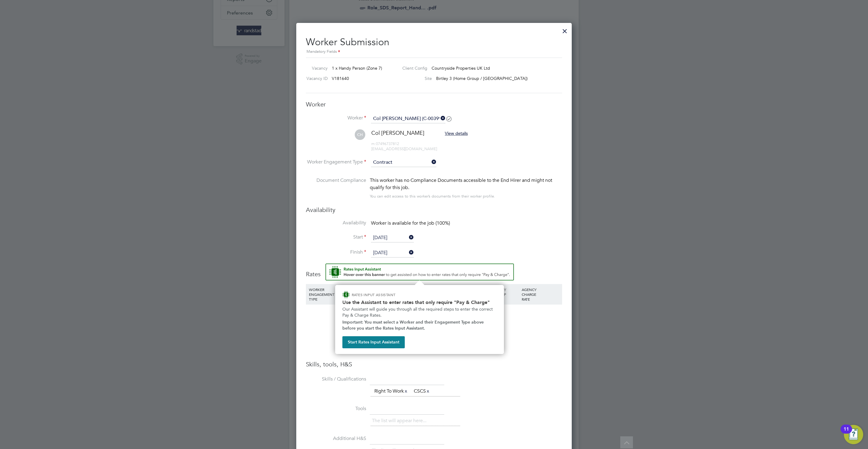 This screenshot has height=449, width=868. I want to click on h2: Use the Assistant to enter rates that only require "Pay & Charge", so click(420, 302).